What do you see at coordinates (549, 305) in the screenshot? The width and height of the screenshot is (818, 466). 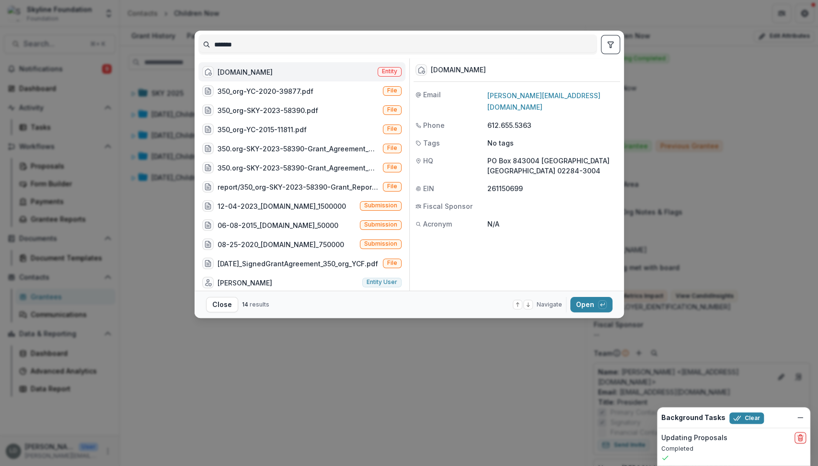 I see `span: Navigate` at bounding box center [549, 305].